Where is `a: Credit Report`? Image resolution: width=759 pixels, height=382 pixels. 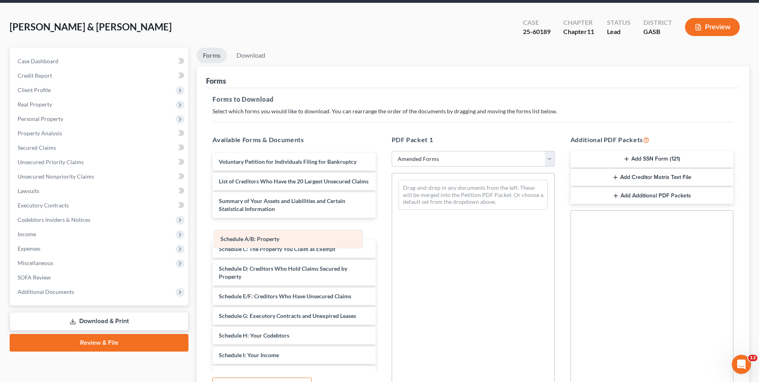
a: Credit Report is located at coordinates (100, 76).